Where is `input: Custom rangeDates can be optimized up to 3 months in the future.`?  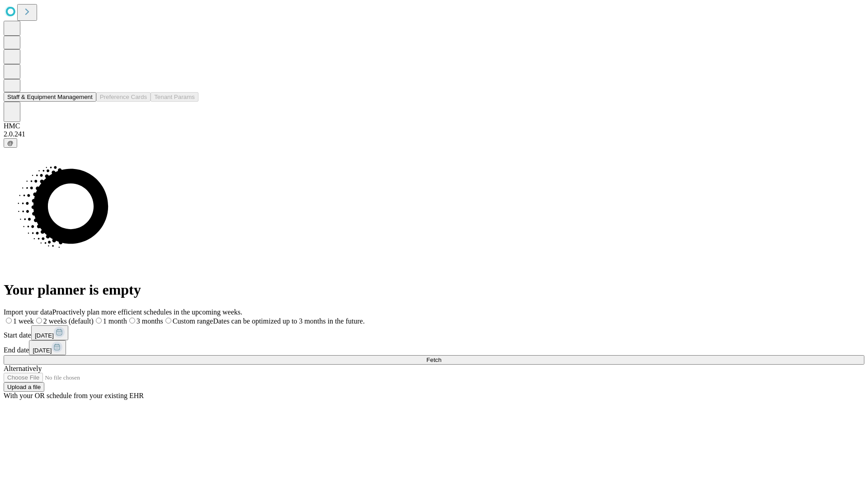
input: Custom rangeDates can be optimized up to 3 months in the future. is located at coordinates (168, 320).